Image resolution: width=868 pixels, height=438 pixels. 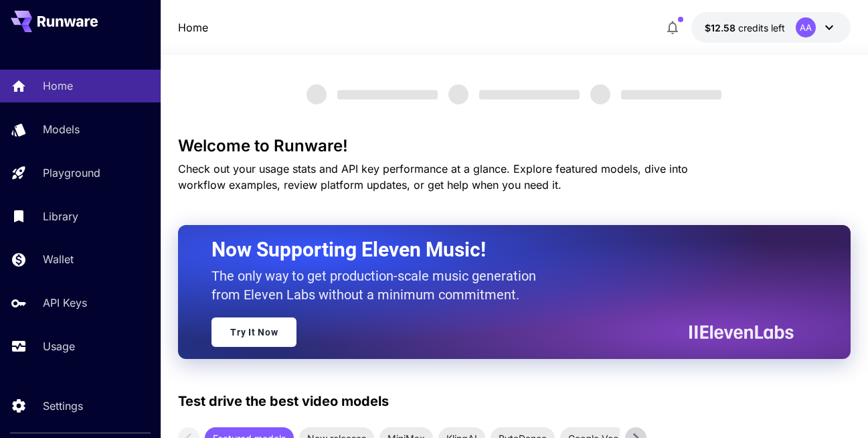 What do you see at coordinates (722, 28) in the screenshot?
I see `span: $12.58` at bounding box center [722, 28].